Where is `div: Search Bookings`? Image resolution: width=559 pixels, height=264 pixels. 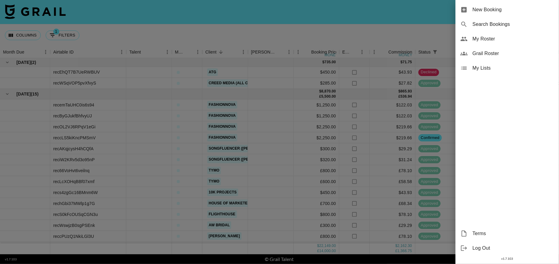 div: Search Bookings is located at coordinates (507, 24).